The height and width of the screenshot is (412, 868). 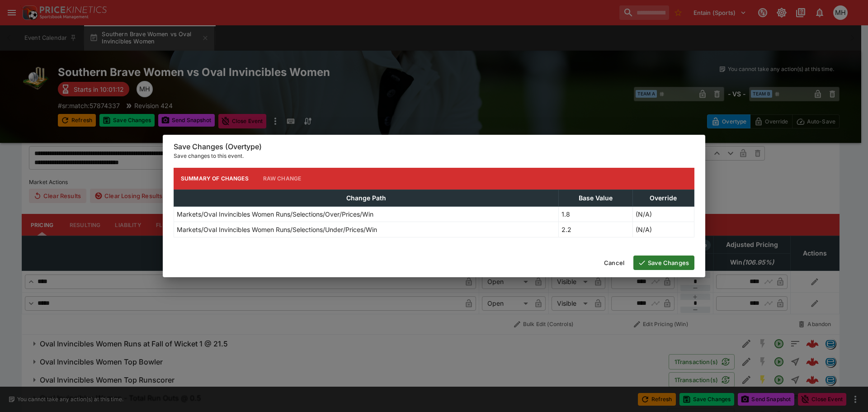 What do you see at coordinates (596, 214) in the screenshot?
I see `td: 1.8` at bounding box center [596, 214].